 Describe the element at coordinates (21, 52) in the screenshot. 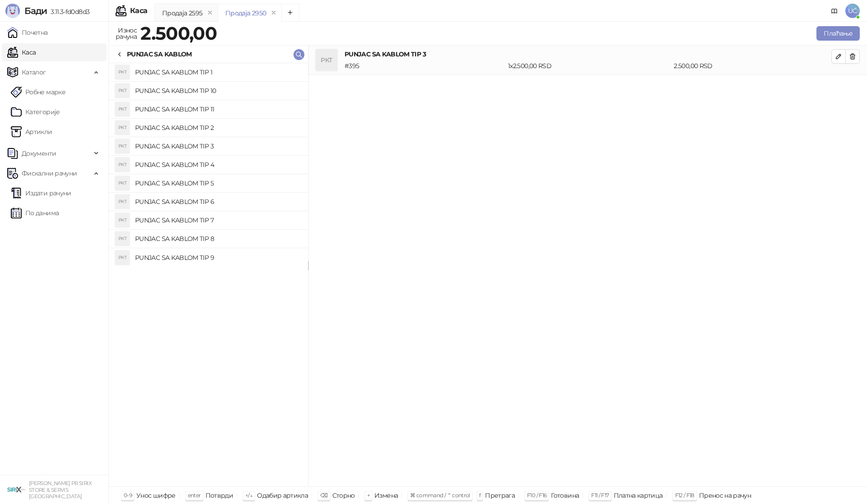

I see `a: Каса` at that location.